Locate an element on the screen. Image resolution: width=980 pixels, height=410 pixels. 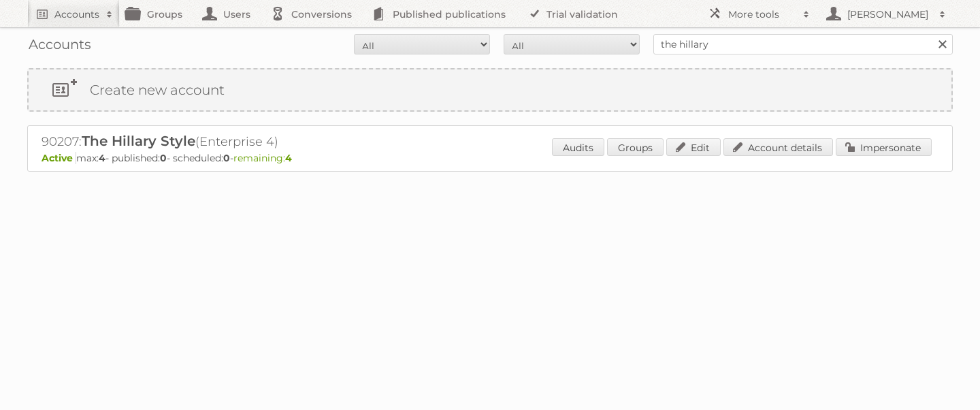
a: Create new account is located at coordinates (490, 90).